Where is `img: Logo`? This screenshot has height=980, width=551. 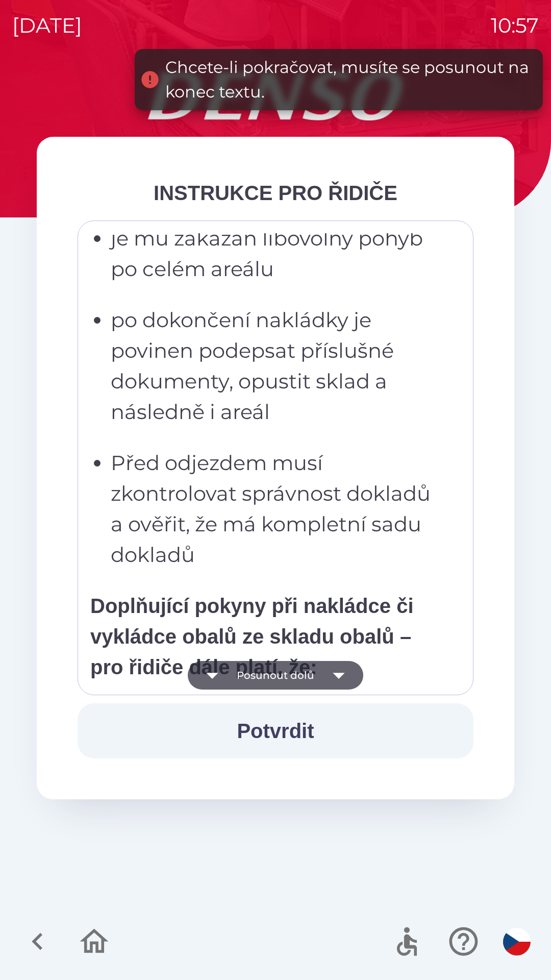 img: Logo is located at coordinates (276, 96).